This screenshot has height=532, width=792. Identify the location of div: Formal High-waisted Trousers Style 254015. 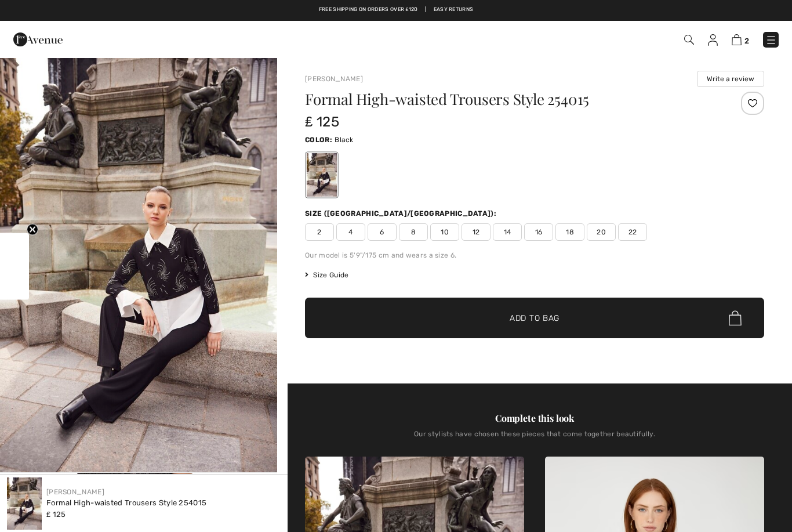
(126, 503).